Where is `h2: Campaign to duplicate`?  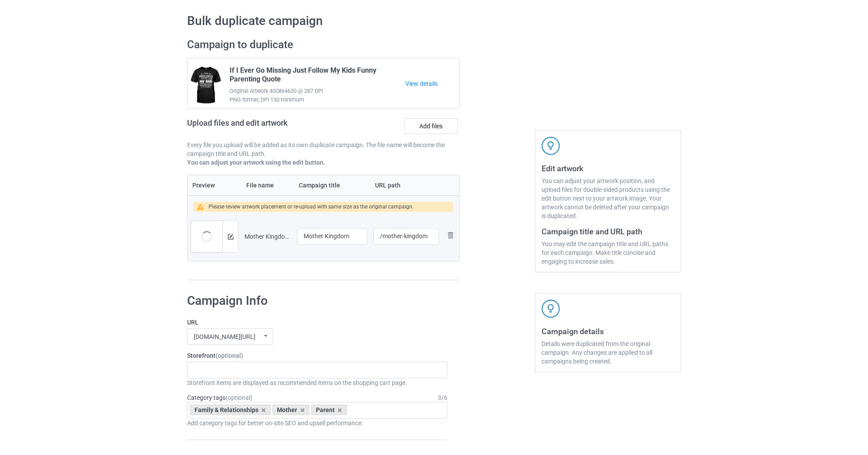 h2: Campaign to duplicate is located at coordinates (323, 45).